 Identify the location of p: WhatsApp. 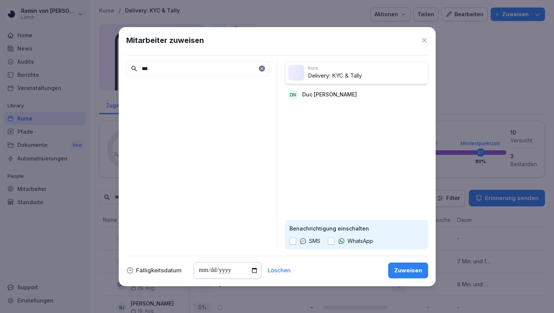
(360, 241).